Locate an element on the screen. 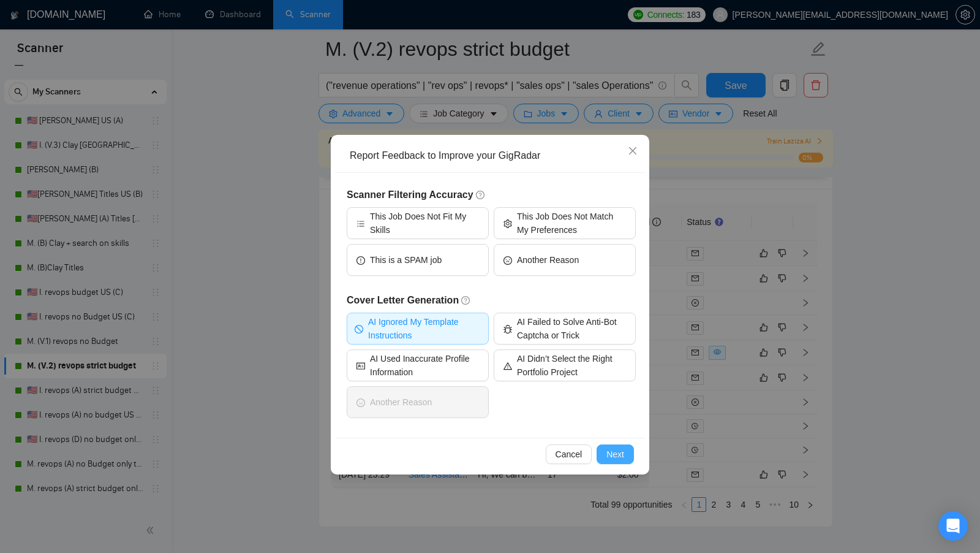 This screenshot has height=553, width=980. span: bars is located at coordinates (361, 222).